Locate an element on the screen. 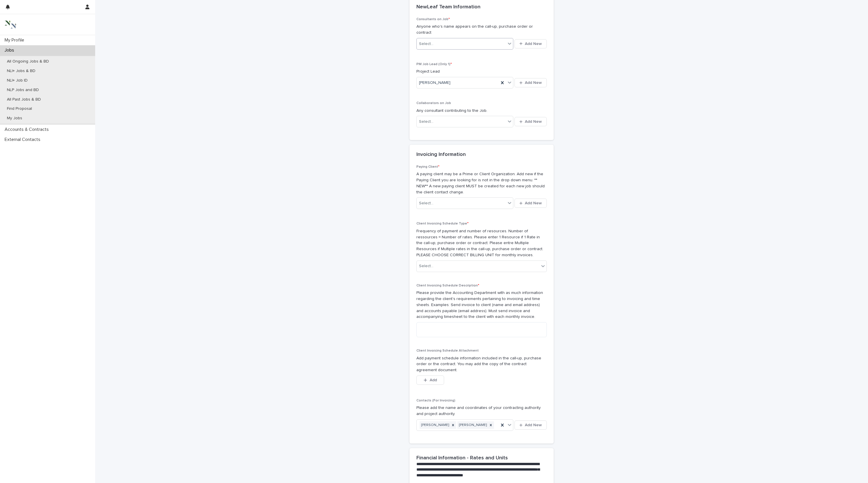 The image size is (868, 483). p: Anyone who's name appears on the call-up, purchase order or contract is located at coordinates (482, 30).